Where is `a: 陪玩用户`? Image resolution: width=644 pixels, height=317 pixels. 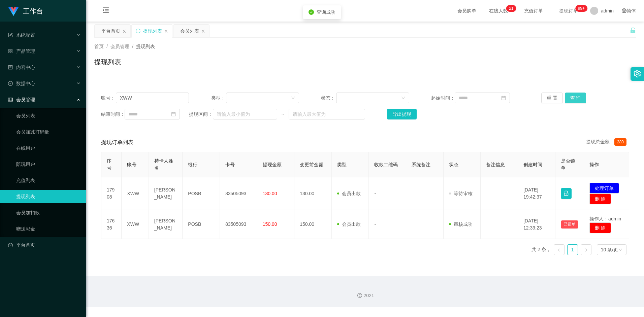
a: 陪玩用户 is located at coordinates (49, 164).